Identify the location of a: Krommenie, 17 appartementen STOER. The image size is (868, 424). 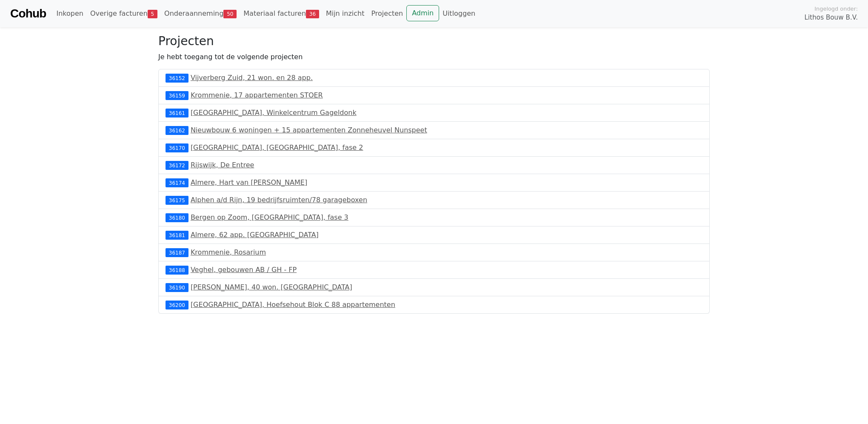
(257, 95).